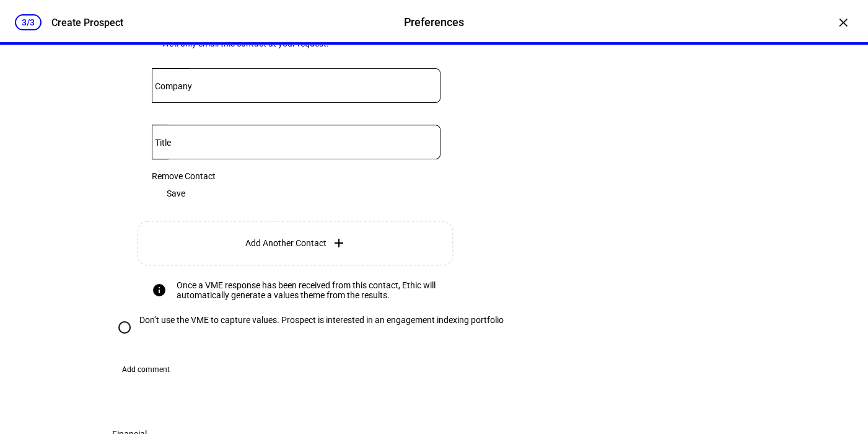  What do you see at coordinates (176, 194) in the screenshot?
I see `button: Save` at bounding box center [176, 194].